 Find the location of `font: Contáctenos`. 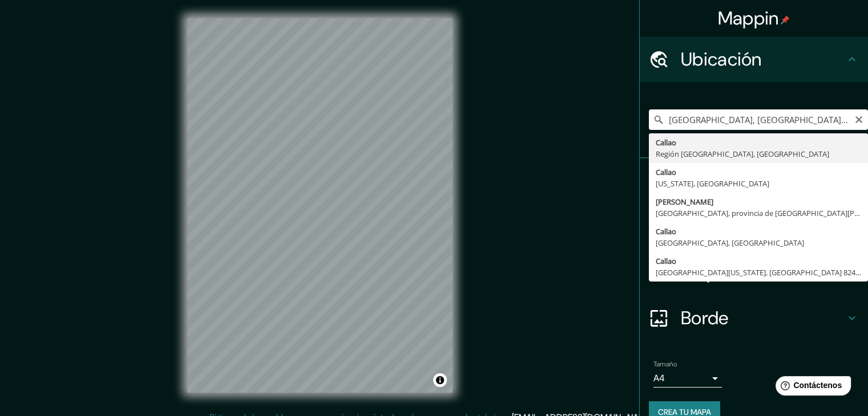

font: Contáctenos is located at coordinates (51, 14).